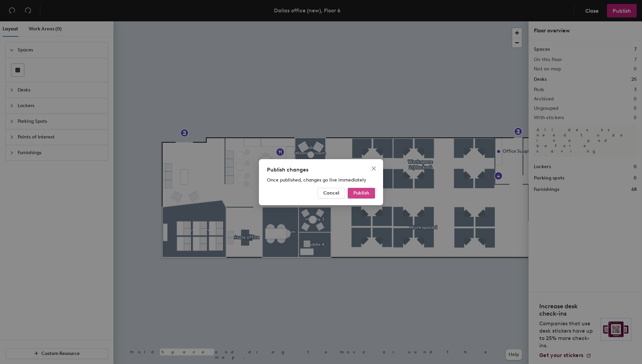 The height and width of the screenshot is (364, 642). What do you see at coordinates (317, 180) in the screenshot?
I see `span: Once published, changes go live immediately` at bounding box center [317, 180].